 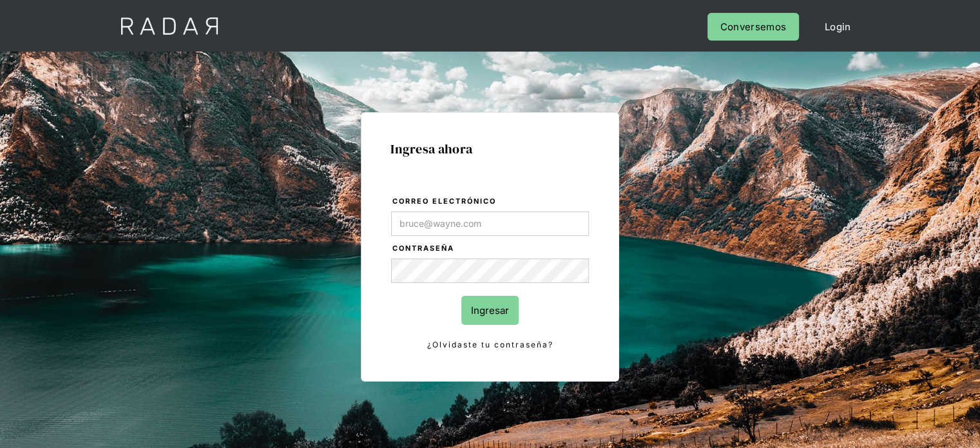 I want to click on a: Conversemos, so click(x=754, y=26).